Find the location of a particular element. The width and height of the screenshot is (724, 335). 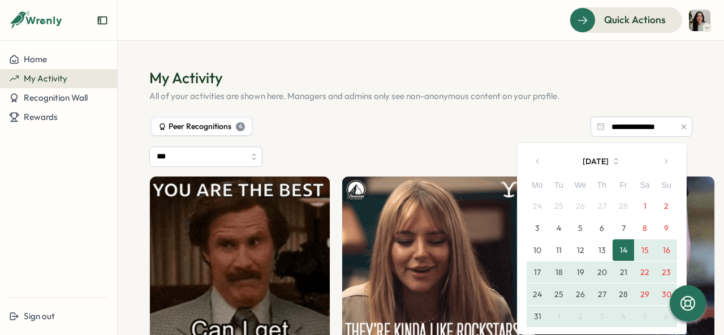

button: 8 is located at coordinates (645, 228).